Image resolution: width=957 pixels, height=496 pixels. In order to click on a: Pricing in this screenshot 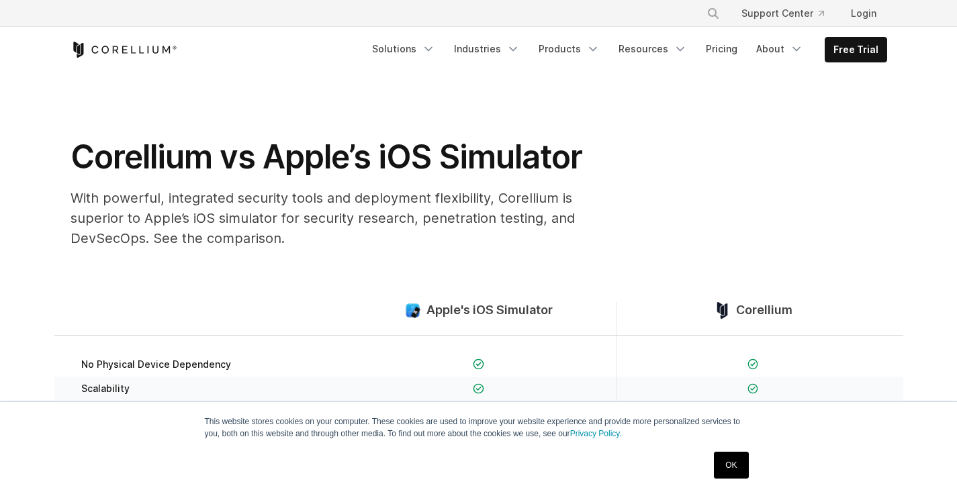, I will do `click(721, 49)`.